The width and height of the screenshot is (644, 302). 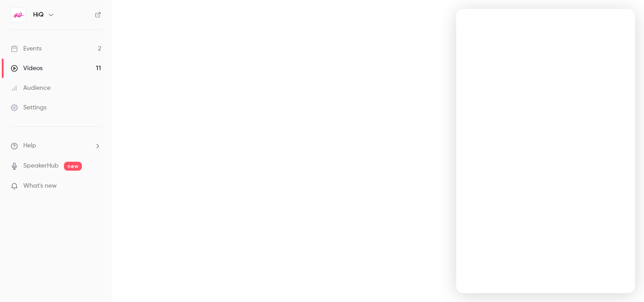 What do you see at coordinates (56, 145) in the screenshot?
I see `li: help-dropdown-opener` at bounding box center [56, 145].